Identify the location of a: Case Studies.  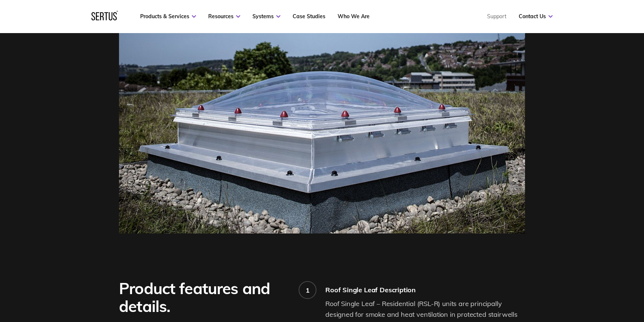
(309, 17).